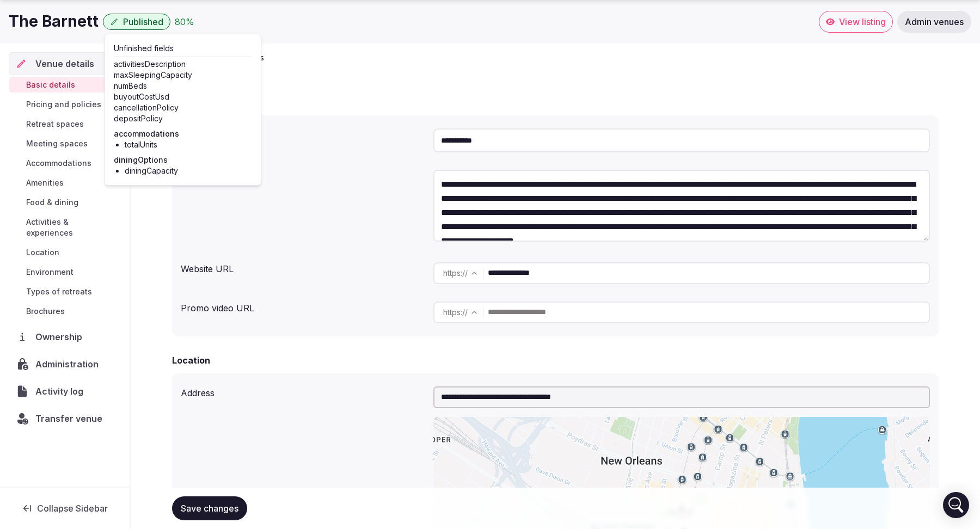 The width and height of the screenshot is (980, 529). What do you see at coordinates (69, 364) in the screenshot?
I see `span: Administration` at bounding box center [69, 364].